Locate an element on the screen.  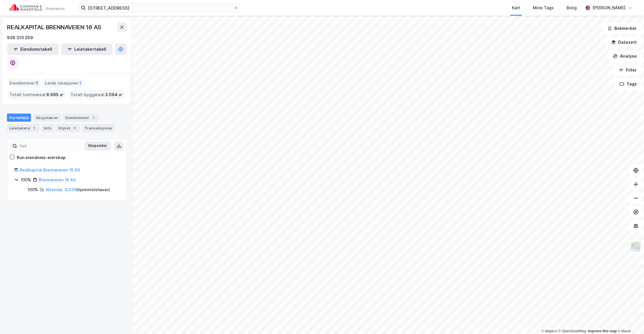
div: Styret is located at coordinates (68, 128).